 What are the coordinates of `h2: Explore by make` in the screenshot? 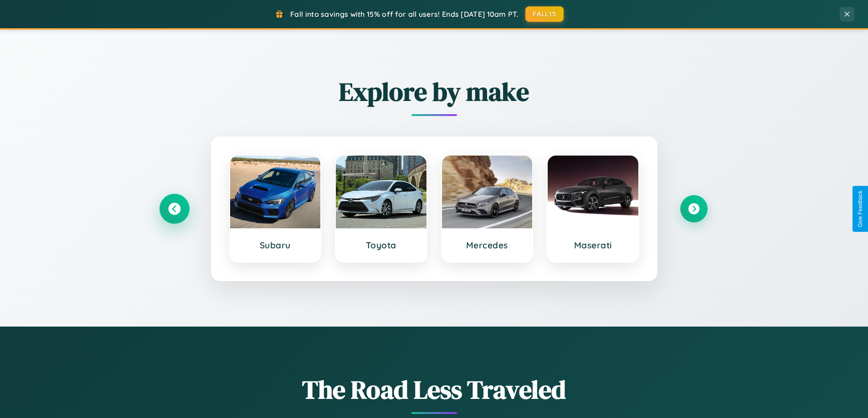 It's located at (434, 91).